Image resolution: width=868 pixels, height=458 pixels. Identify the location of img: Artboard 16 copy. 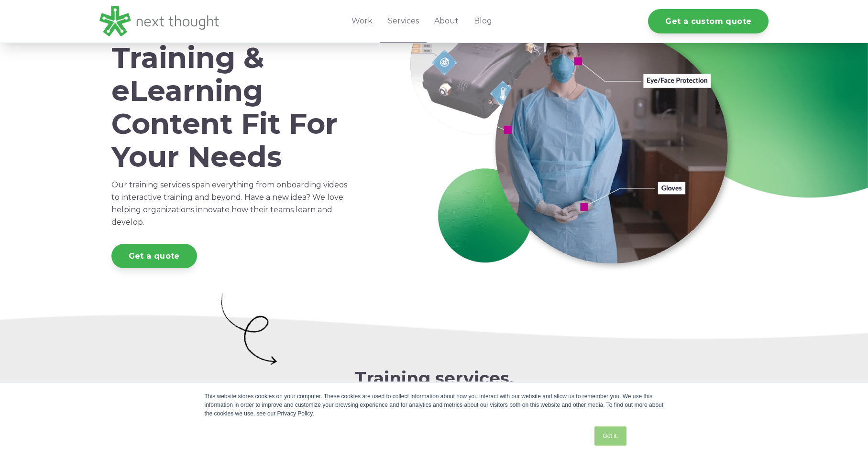
(249, 329).